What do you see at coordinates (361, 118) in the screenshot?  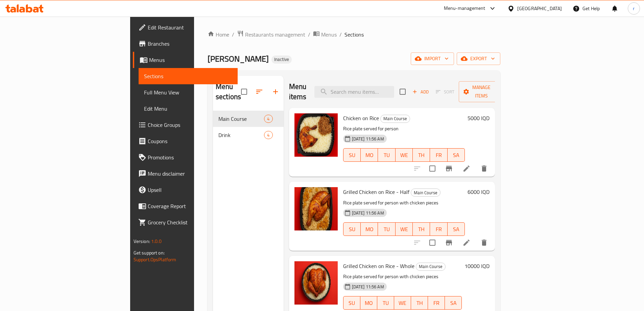 I see `span: Chicken on Rice` at bounding box center [361, 118].